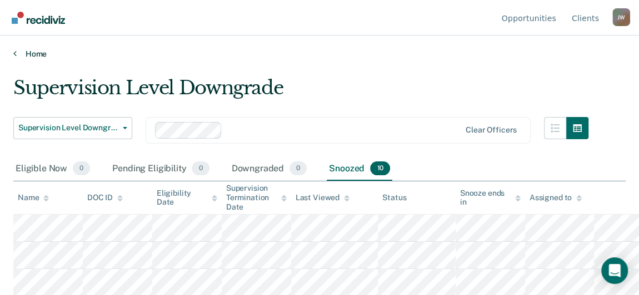 Image resolution: width=639 pixels, height=295 pixels. What do you see at coordinates (300, 92) in the screenshot?
I see `div: Supervision Level Downgrade` at bounding box center [300, 92].